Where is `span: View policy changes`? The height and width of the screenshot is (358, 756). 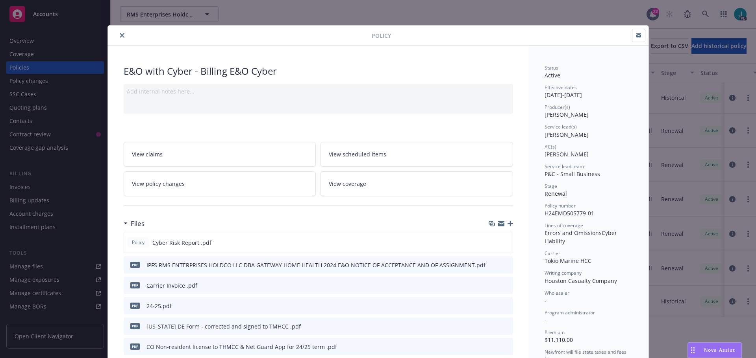 span: View policy changes is located at coordinates (158, 184).